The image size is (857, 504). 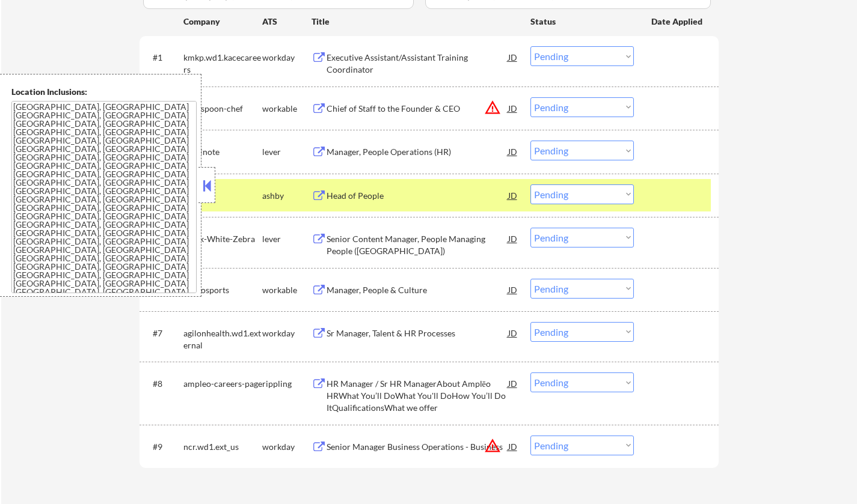 What do you see at coordinates (222, 290) in the screenshot?
I see `div: auprosports` at bounding box center [222, 290].